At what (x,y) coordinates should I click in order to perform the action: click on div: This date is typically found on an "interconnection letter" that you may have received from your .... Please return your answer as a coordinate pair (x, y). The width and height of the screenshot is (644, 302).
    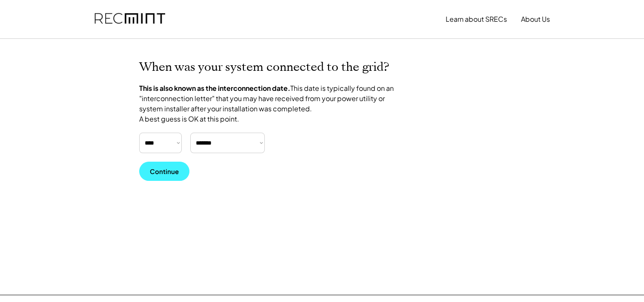
    Looking at the image, I should click on (267, 104).